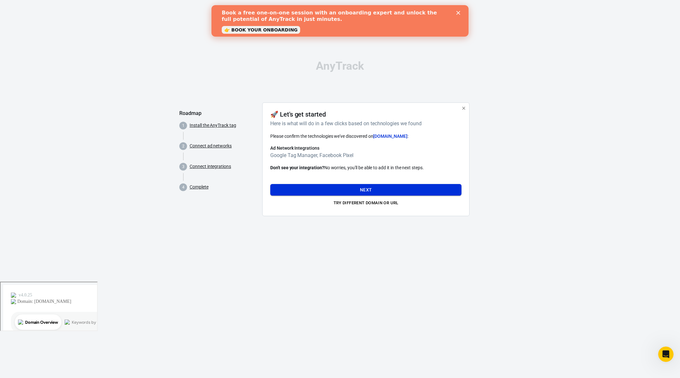 This screenshot has height=378, width=680. Describe the element at coordinates (366, 168) in the screenshot. I see `p: No worries, you'll be able to add it in the next steps.` at that location.